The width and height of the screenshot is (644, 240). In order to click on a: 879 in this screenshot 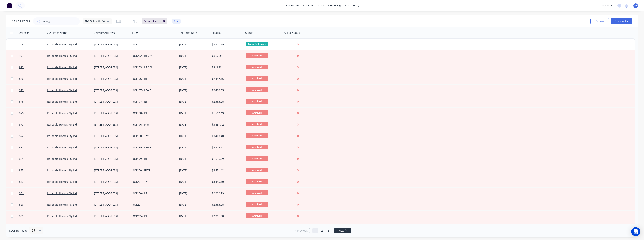, I will do `click(33, 90)`.